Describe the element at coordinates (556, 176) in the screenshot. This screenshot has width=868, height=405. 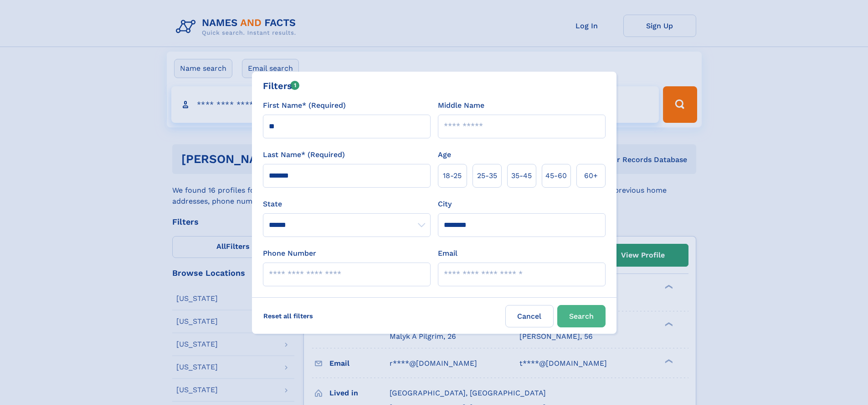
I see `span: 45‑60` at that location.